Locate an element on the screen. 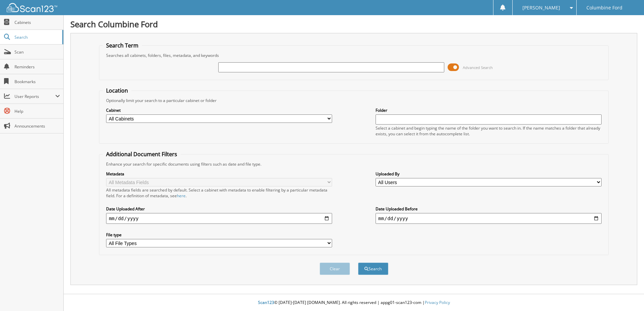 This screenshot has height=311, width=644. span: Help is located at coordinates (37, 111).